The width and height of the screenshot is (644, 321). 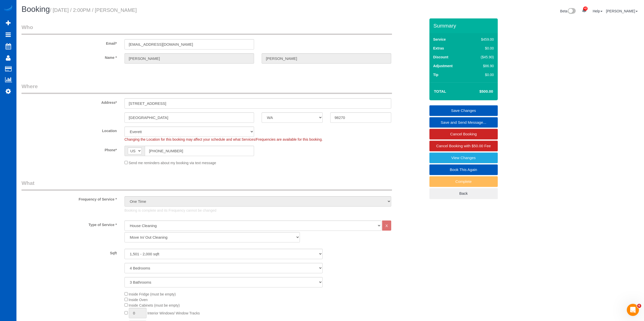 What do you see at coordinates (464, 111) in the screenshot?
I see `a: Save Changes` at bounding box center [464, 111].